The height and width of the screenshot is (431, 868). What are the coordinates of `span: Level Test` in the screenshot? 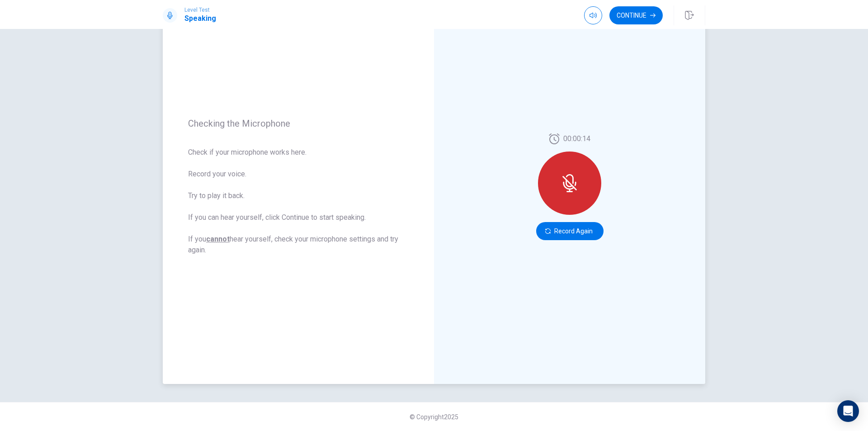 It's located at (200, 10).